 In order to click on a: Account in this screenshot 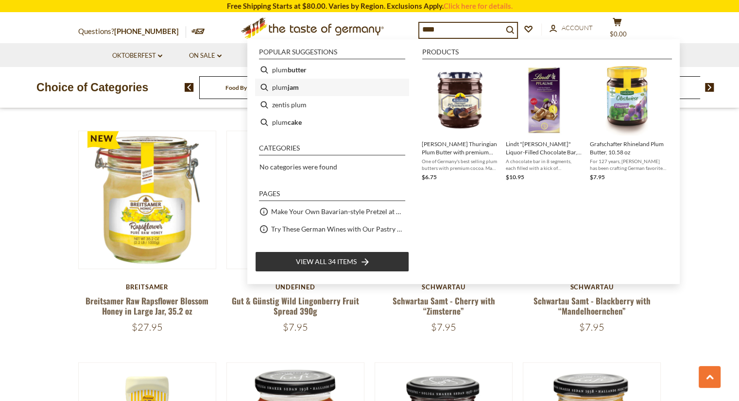, I will do `click(571, 28)`.